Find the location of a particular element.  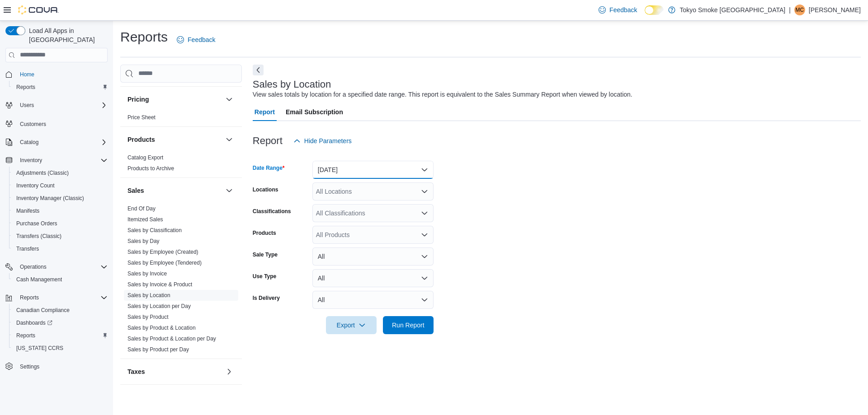

button: Home is located at coordinates (56, 74).